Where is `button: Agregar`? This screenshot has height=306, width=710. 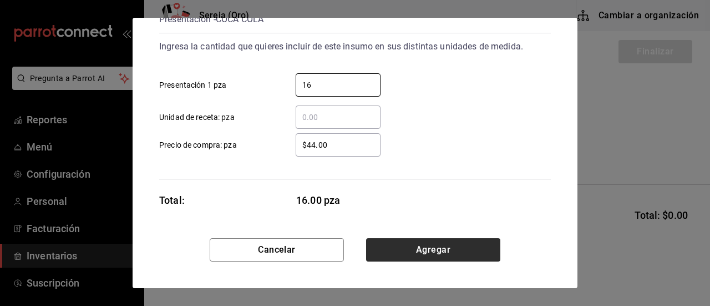
button: Agregar is located at coordinates (433, 250).